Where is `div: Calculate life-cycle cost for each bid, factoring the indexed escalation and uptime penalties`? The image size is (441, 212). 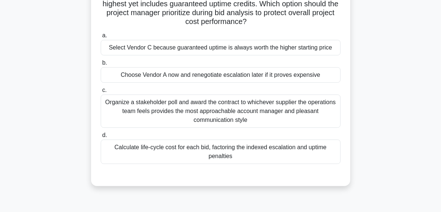 div: Calculate life-cycle cost for each bid, factoring the indexed escalation and uptime penalties is located at coordinates (221, 152).